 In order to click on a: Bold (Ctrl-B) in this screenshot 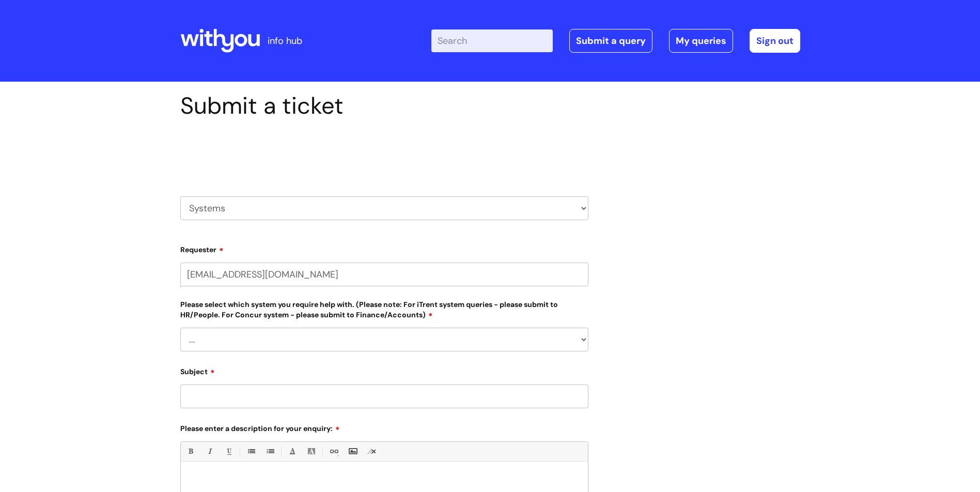, I will do `click(190, 451)`.